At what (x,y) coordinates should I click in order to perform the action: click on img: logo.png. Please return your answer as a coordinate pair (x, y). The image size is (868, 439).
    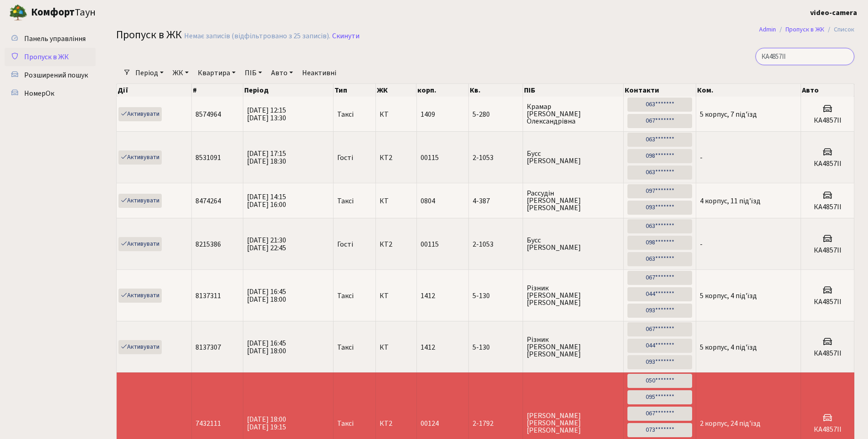
    Looking at the image, I should click on (18, 13).